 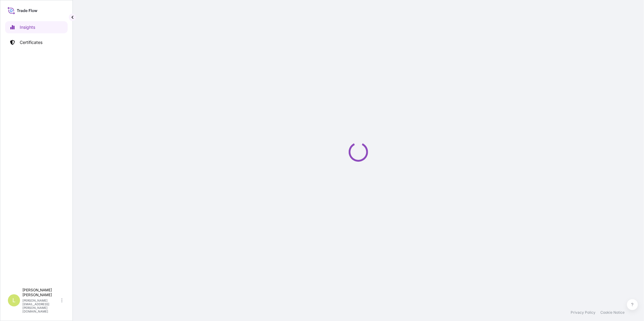 What do you see at coordinates (27, 27) in the screenshot?
I see `p: Insights` at bounding box center [27, 27].